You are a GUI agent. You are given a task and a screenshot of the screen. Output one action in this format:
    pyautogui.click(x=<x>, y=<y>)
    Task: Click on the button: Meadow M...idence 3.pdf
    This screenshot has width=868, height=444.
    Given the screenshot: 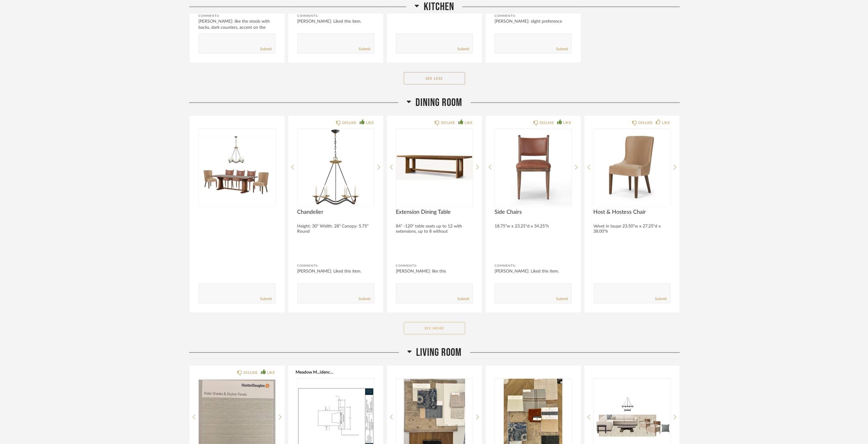 What is the action you would take?
    pyautogui.click(x=315, y=372)
    